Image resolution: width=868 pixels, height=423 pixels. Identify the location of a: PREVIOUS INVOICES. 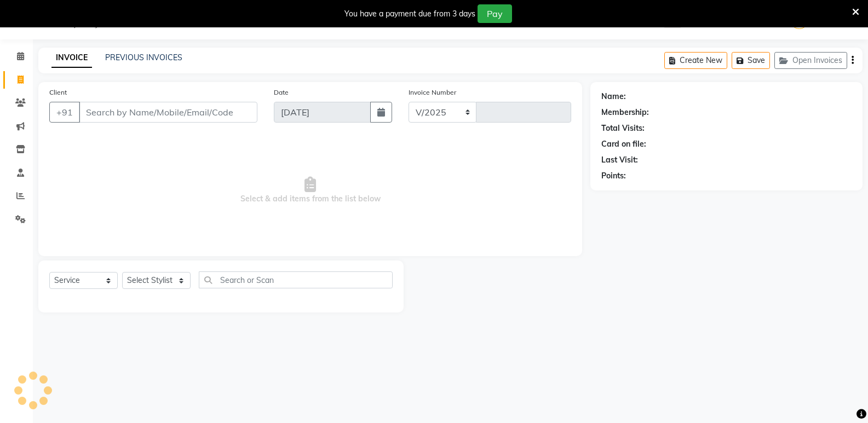
(144, 58).